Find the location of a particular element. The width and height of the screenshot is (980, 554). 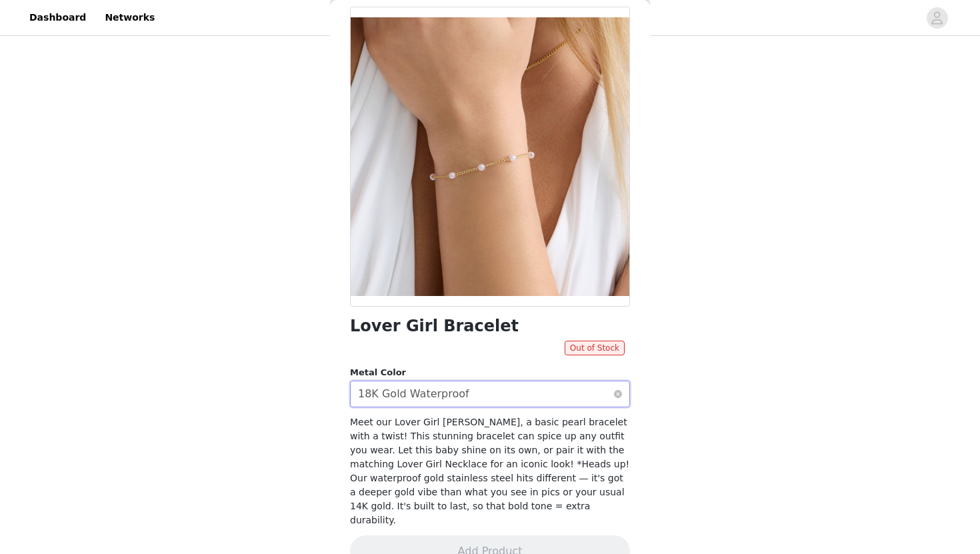

span: Out of Stock is located at coordinates (595, 347).